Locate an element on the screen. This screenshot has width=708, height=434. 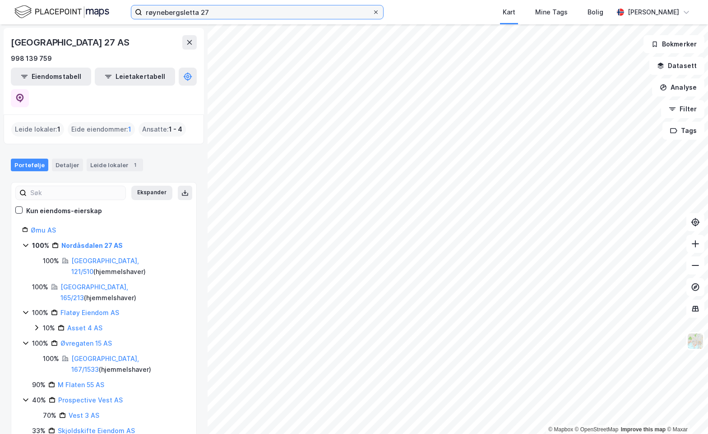
input: Søk på adresse, matrikkel, gårdeiere, leietakere eller personer is located at coordinates (257, 12).